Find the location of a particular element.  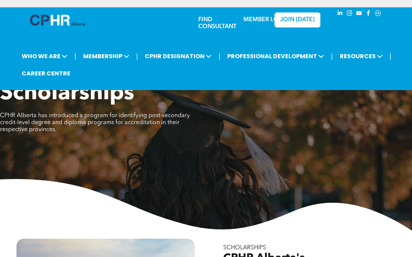

span: PROFESSIONAL DEVELOPMENT is located at coordinates (275, 56).